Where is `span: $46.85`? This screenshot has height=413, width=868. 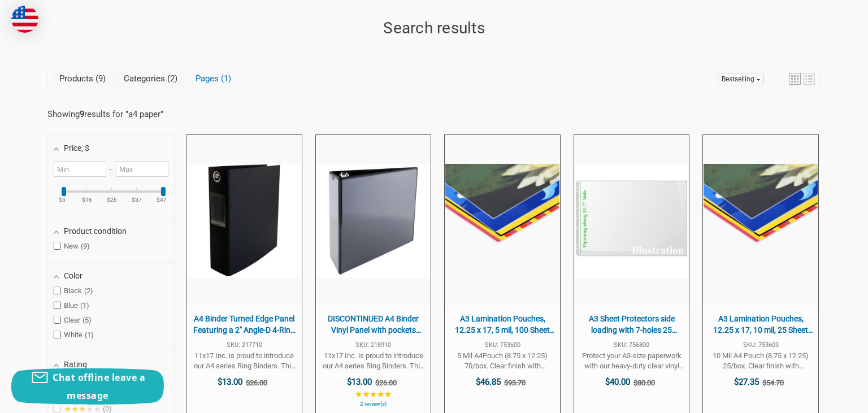
span: $46.85 is located at coordinates (488, 382).